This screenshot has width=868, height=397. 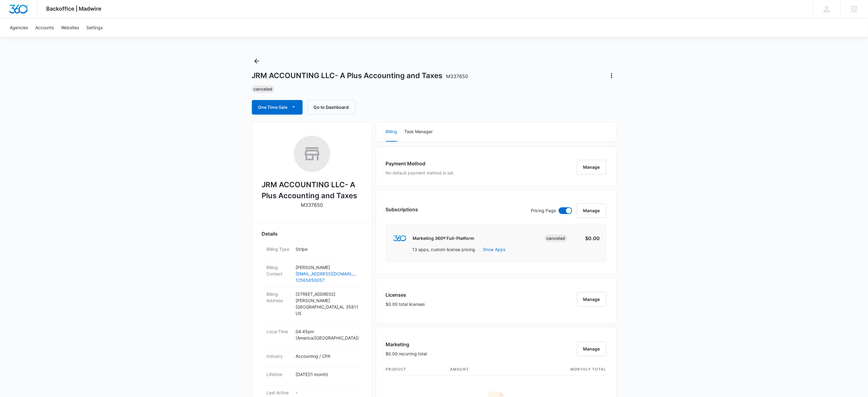 What do you see at coordinates (44, 27) in the screenshot?
I see `a: Accounts` at bounding box center [44, 27].